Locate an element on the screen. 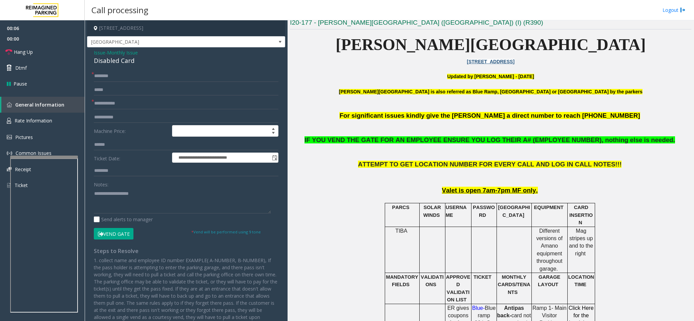 The width and height of the screenshot is (694, 321). span: VALIDATIONS is located at coordinates (432, 281).